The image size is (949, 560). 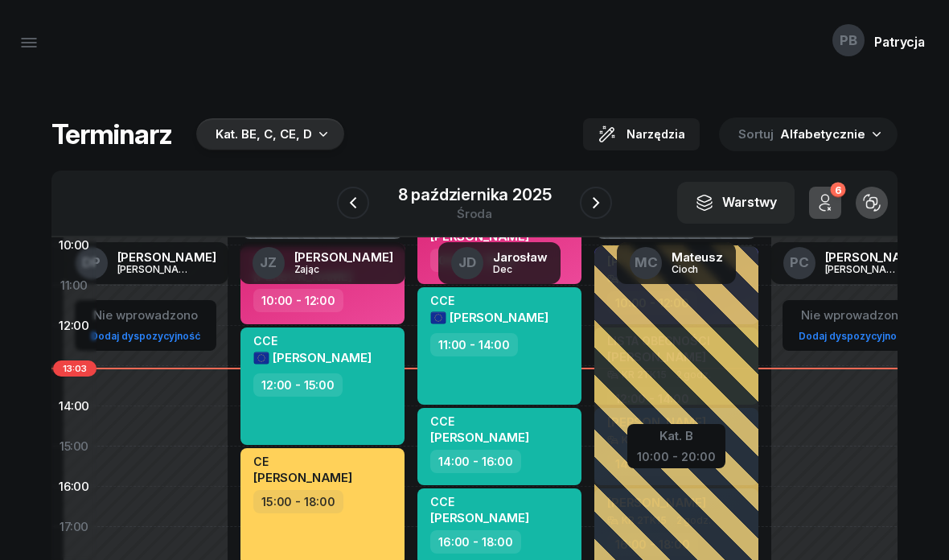 I want to click on div: 12:00 - 15:00, so click(x=297, y=385).